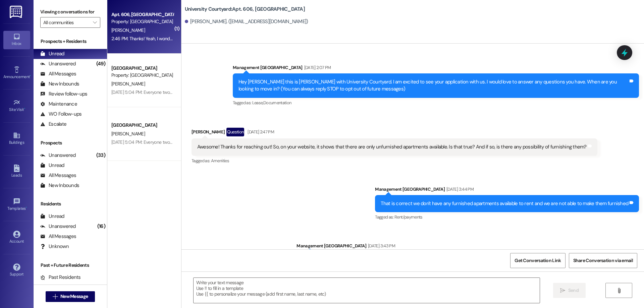 This screenshot has height=308, width=644. What do you see at coordinates (64, 94) in the screenshot?
I see `div: Review follow-ups` at bounding box center [64, 94].